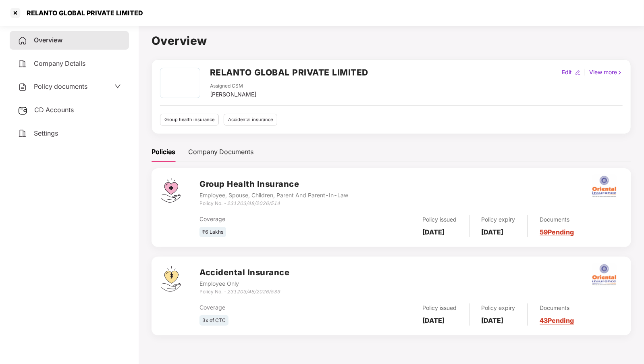 This screenshot has width=644, height=364. I want to click on span: Overview, so click(48, 40).